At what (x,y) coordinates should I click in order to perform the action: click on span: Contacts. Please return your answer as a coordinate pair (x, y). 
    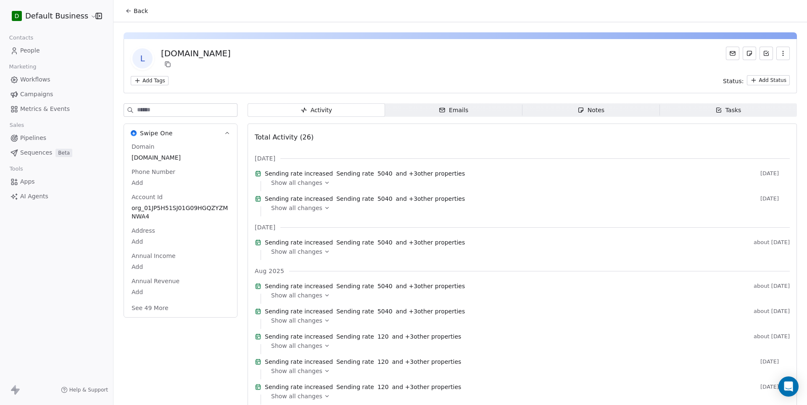
    Looking at the image, I should click on (21, 38).